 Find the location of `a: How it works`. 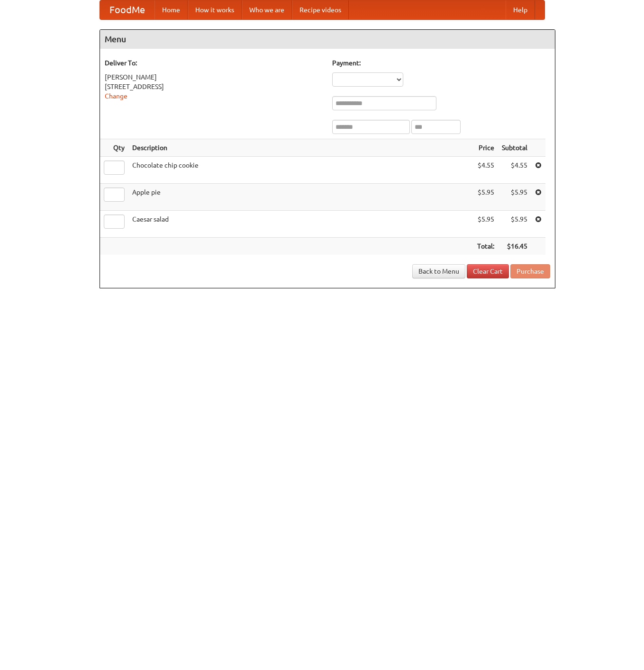

a: How it works is located at coordinates (215, 10).